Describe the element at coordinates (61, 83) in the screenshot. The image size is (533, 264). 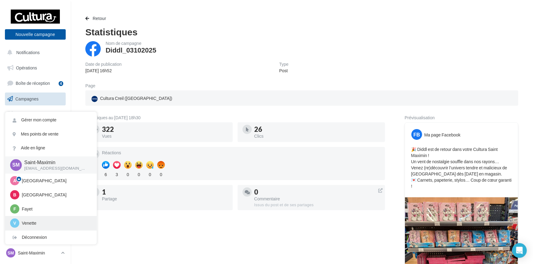
I see `div: 4` at that location.